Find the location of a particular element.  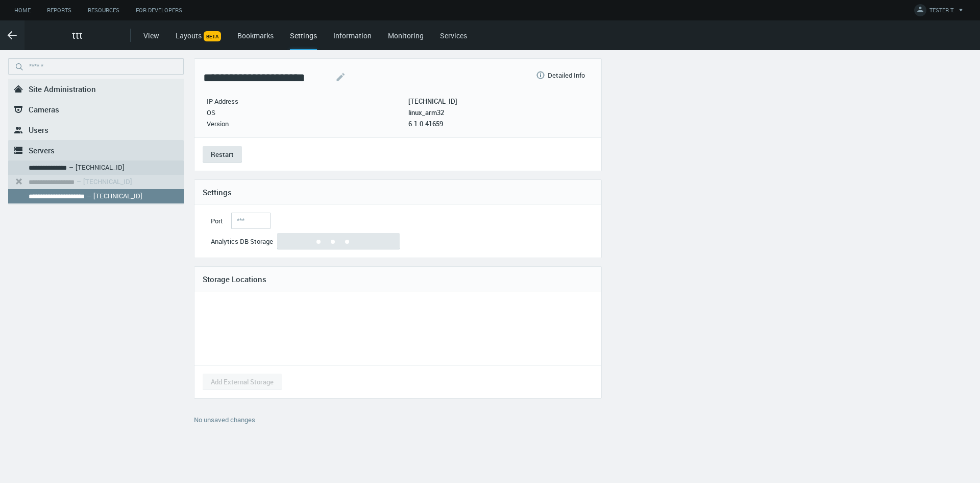

span: Cameras is located at coordinates (44, 109).